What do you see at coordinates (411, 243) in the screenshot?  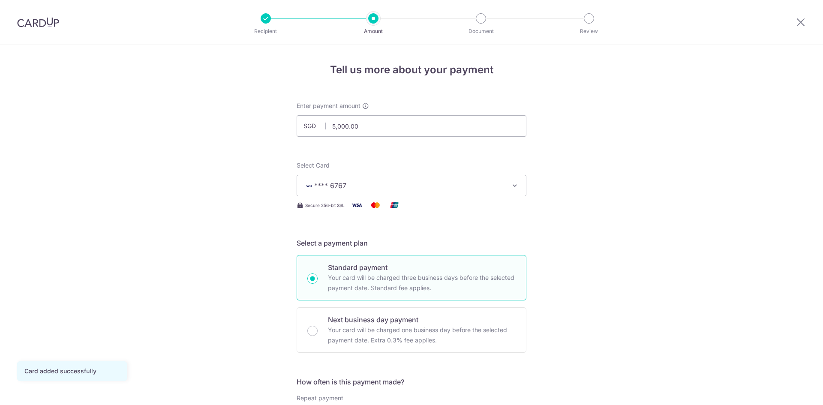 I see `h5: Select a payment plan` at bounding box center [411, 243].